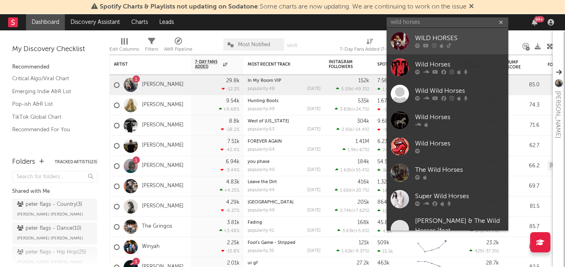  What do you see at coordinates (523, 207) in the screenshot?
I see `div: 81.5` at bounding box center [523, 207].